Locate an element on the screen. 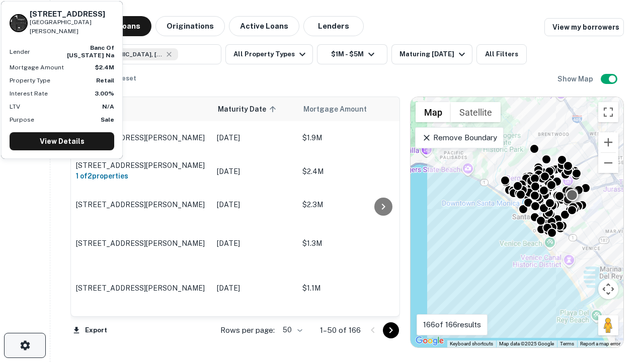 The width and height of the screenshot is (644, 362). button: All Property Types is located at coordinates (269, 54).